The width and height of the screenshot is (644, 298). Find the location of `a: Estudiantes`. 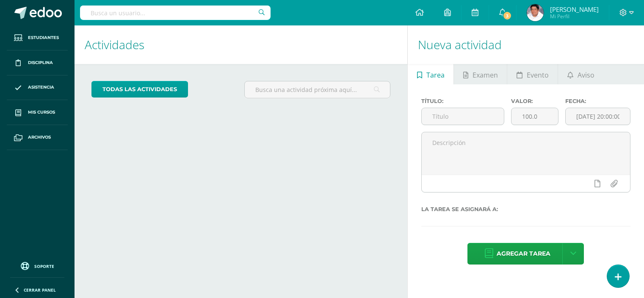

a: Estudiantes is located at coordinates (37, 37).